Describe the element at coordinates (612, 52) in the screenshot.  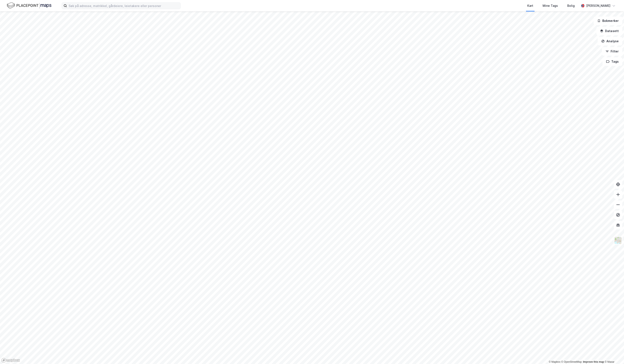
I see `button: Filter` at that location.